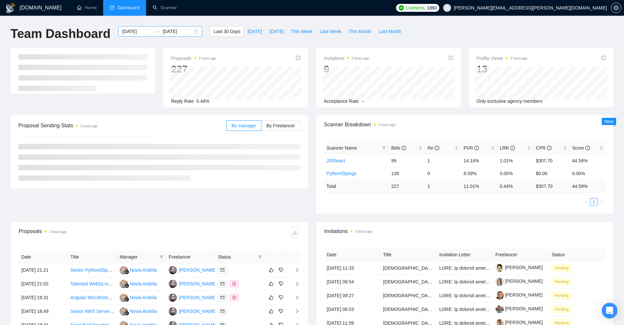 This screenshot has width=624, height=325. Describe the element at coordinates (515, 173) in the screenshot. I see `td: 0.00%` at that location.